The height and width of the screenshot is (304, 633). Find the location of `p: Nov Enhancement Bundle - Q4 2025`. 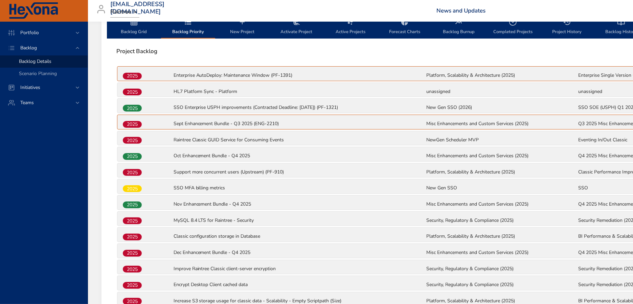

p: Nov Enhancement Bundle - Q4 2025 is located at coordinates (299, 204).